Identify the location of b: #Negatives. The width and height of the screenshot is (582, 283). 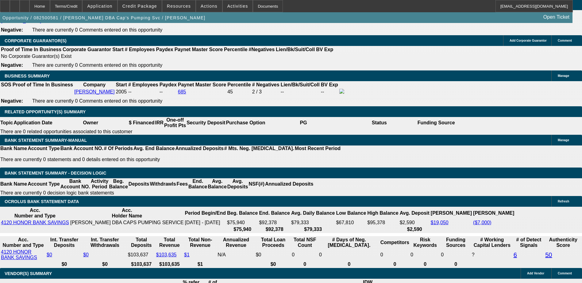
(262, 49).